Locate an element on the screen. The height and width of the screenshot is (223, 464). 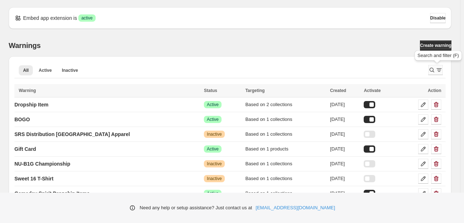
a: NU-B1G Championship is located at coordinates (42, 164).